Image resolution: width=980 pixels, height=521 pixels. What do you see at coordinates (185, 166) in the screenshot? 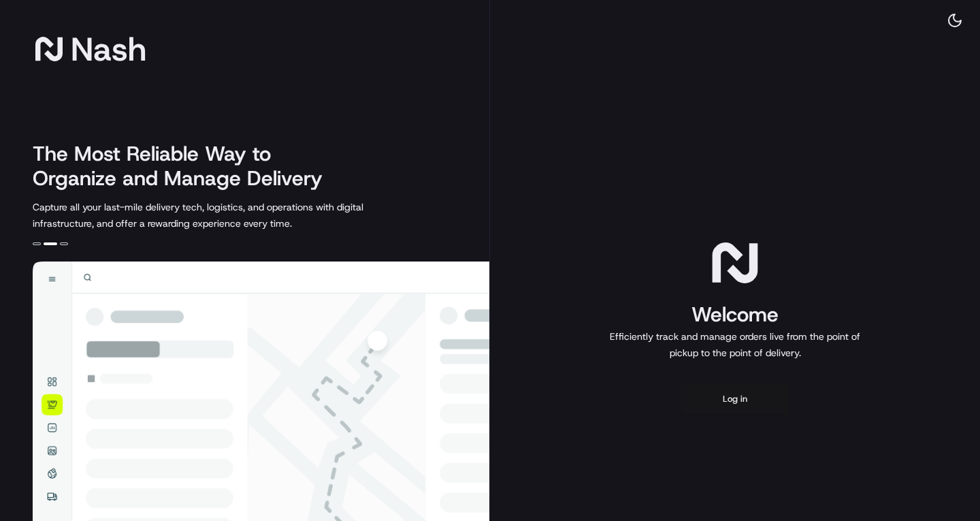
I see `h2: The Most Reliable Way to Organize and Manage Delivery` at bounding box center [185, 166].